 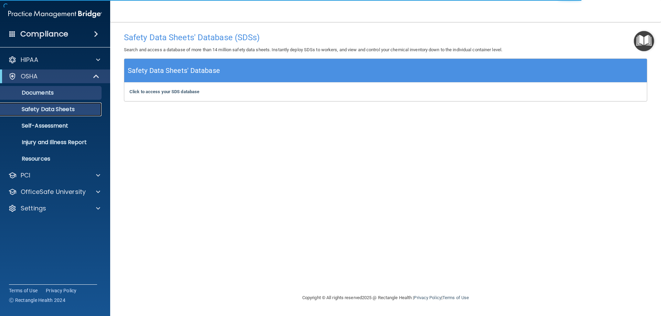 I want to click on a: HIPAA, so click(x=54, y=60).